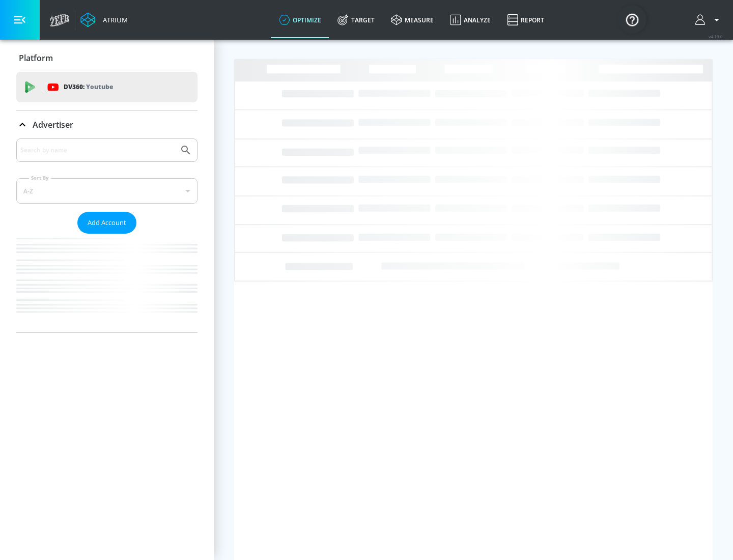 The height and width of the screenshot is (560, 733). I want to click on a: Target, so click(356, 20).